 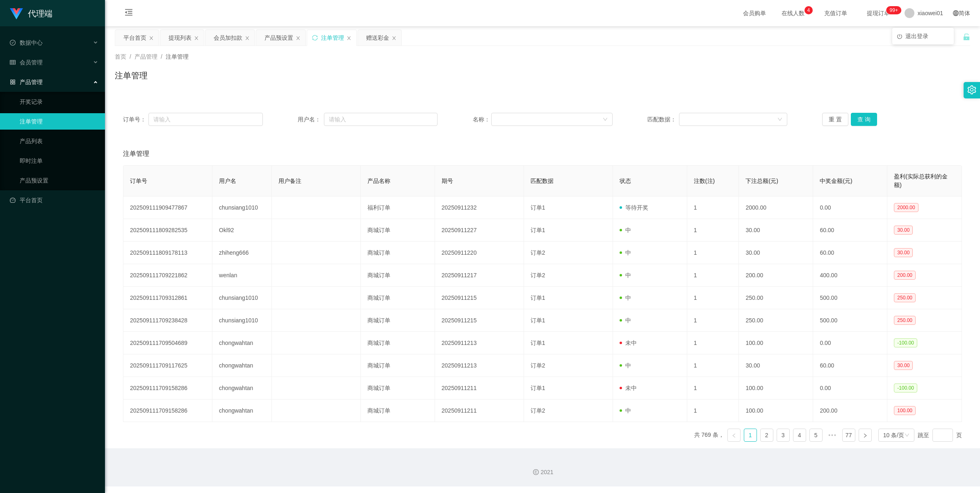 I want to click on td: 福利订单, so click(x=398, y=208).